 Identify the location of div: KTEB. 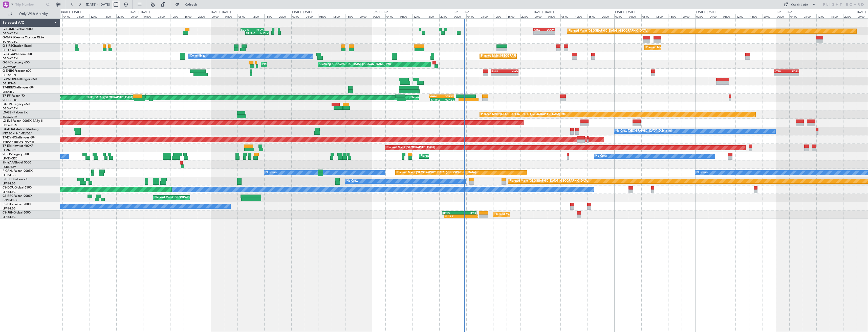
(781, 71).